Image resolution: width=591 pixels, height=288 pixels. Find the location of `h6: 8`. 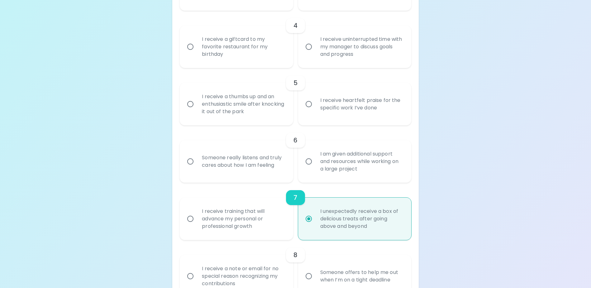

h6: 8 is located at coordinates (295, 255).